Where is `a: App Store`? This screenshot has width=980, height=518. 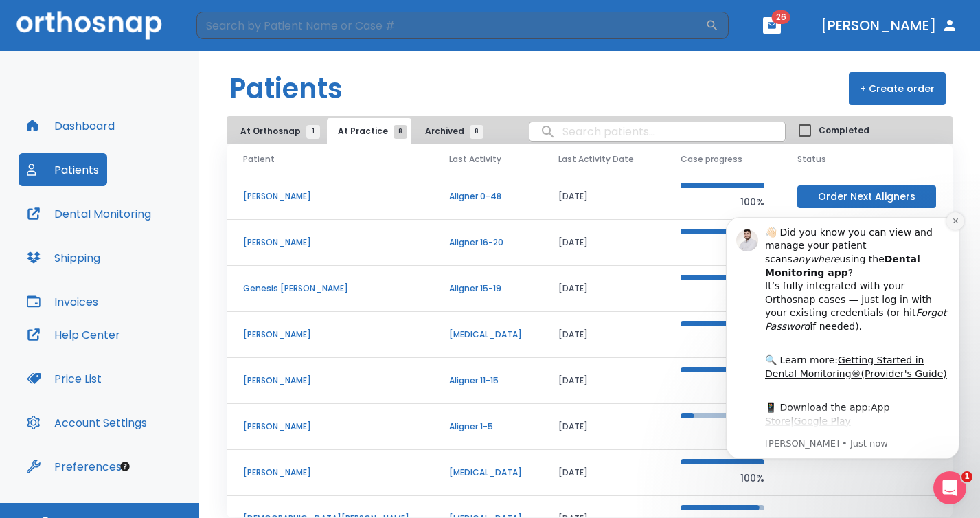 a: App Store is located at coordinates (122, 218).